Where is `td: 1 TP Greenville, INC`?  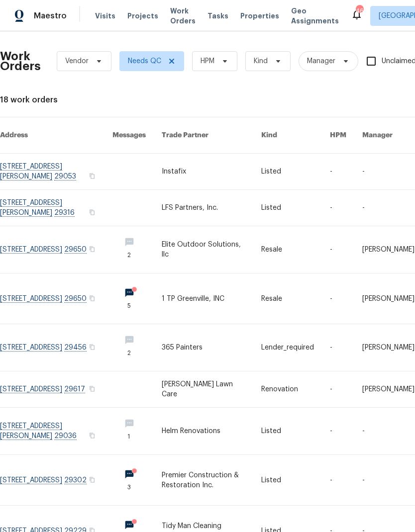
td: 1 TP Greenville, INC is located at coordinates (204, 299).